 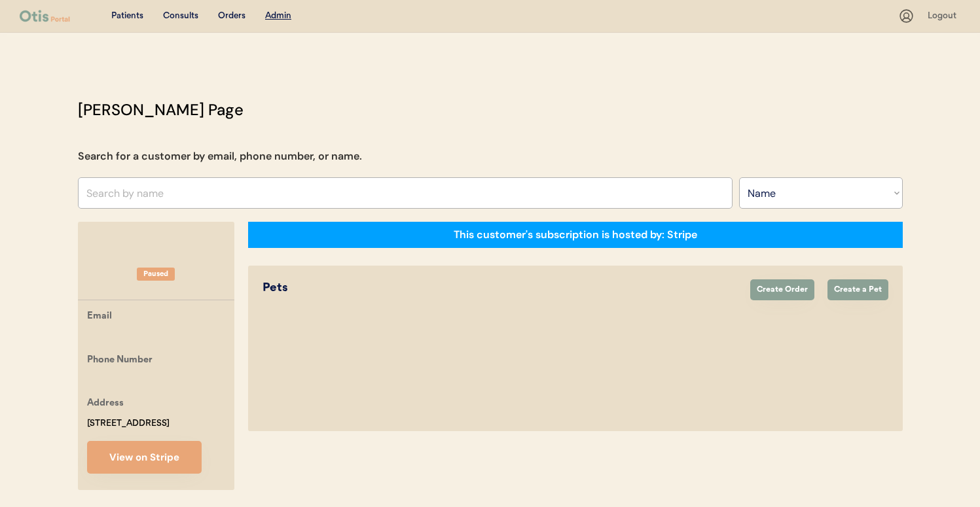 What do you see at coordinates (858, 290) in the screenshot?
I see `button: Create a Pet` at bounding box center [858, 290].